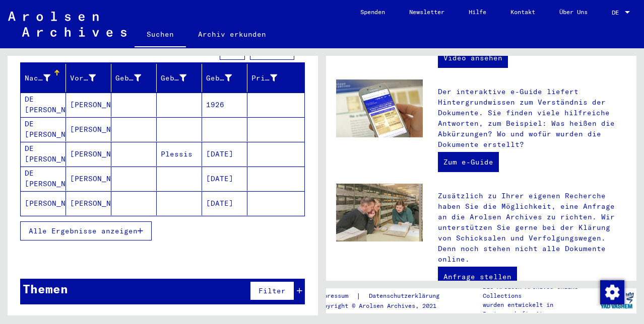  I want to click on a: Impressum, so click(336, 296).